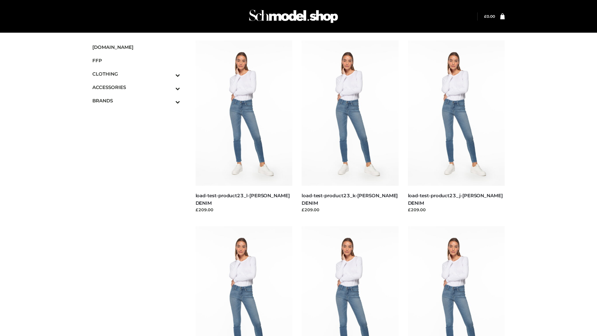  Describe the element at coordinates (136, 74) in the screenshot. I see `a: CLOTHINGToggle Submenu` at that location.